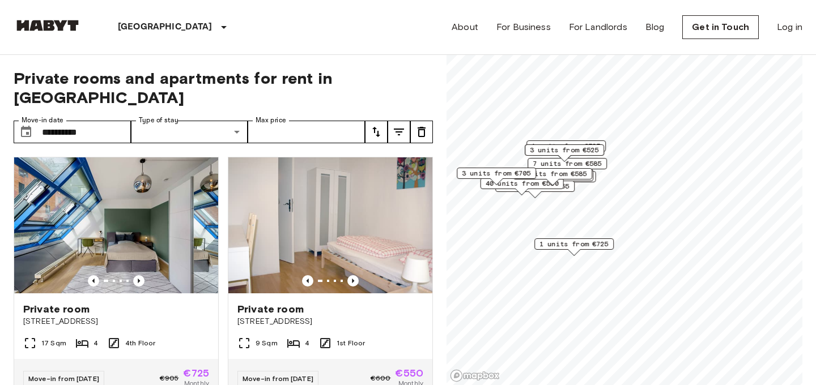 This screenshot has height=385, width=816. What do you see at coordinates (552, 174) in the screenshot?
I see `span: 3 units from €585` at bounding box center [552, 174].